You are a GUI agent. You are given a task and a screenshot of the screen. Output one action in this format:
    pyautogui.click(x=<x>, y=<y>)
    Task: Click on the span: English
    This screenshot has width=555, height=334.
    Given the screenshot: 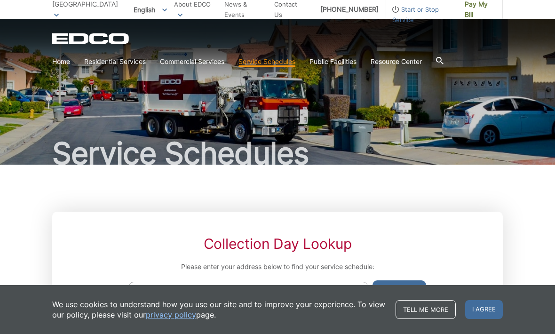 What is the action you would take?
    pyautogui.click(x=150, y=9)
    